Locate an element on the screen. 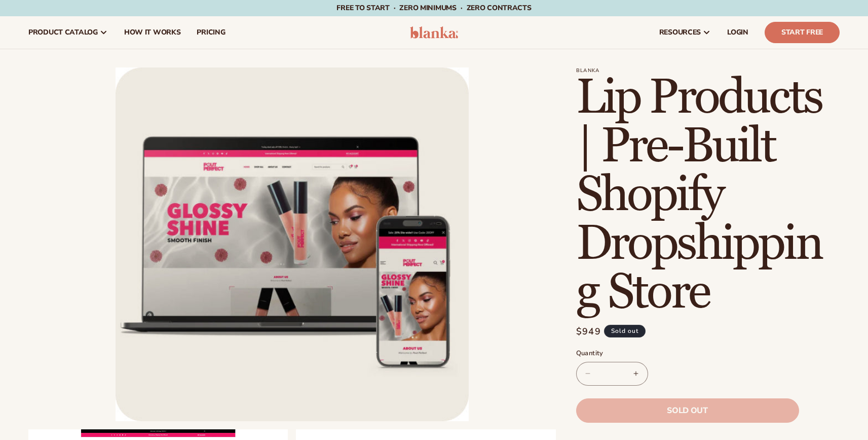  p: Blanka is located at coordinates (708, 70).